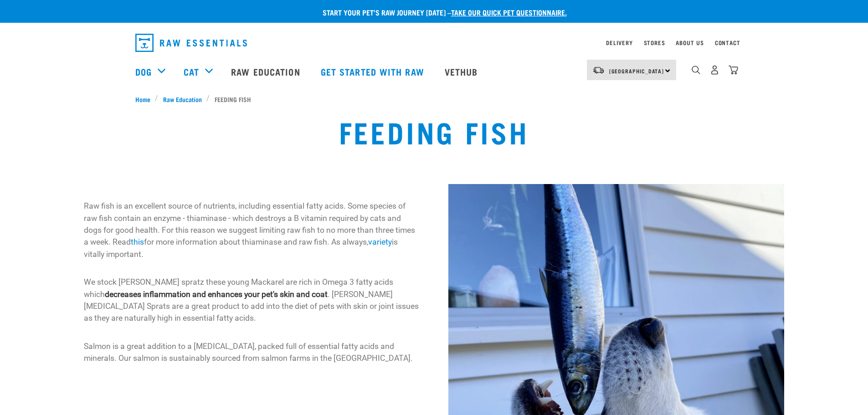 This screenshot has height=415, width=868. What do you see at coordinates (434, 99) in the screenshot?
I see `nav: breadcrumbs` at bounding box center [434, 99].